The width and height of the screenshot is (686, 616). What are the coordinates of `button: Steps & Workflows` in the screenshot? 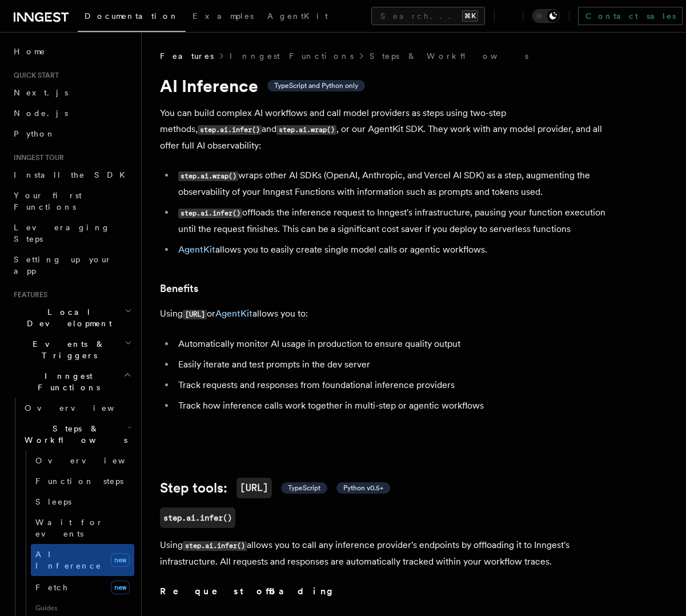 It's located at (77, 434).